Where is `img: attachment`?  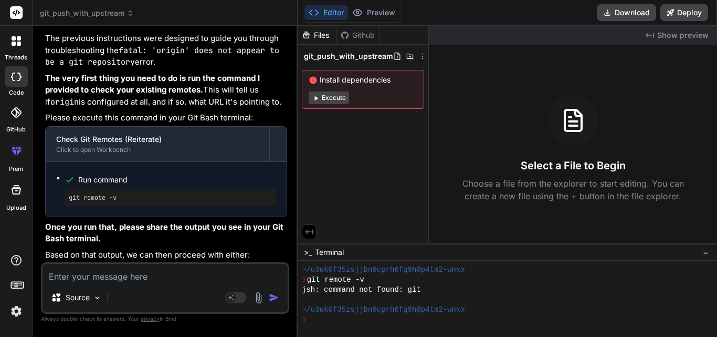
img: attachment is located at coordinates (258, 297).